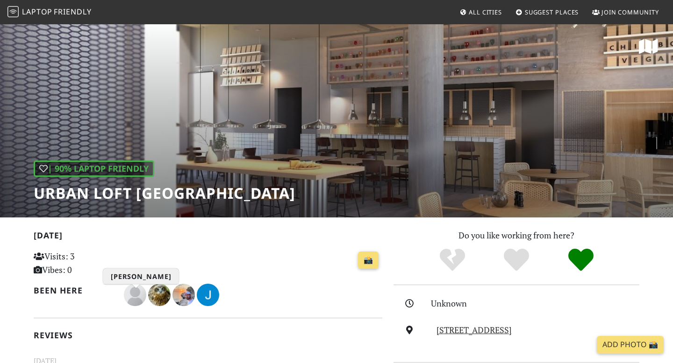 Image resolution: width=673 pixels, height=363 pixels. Describe the element at coordinates (208, 294) in the screenshot. I see `span: Jesse H` at that location.